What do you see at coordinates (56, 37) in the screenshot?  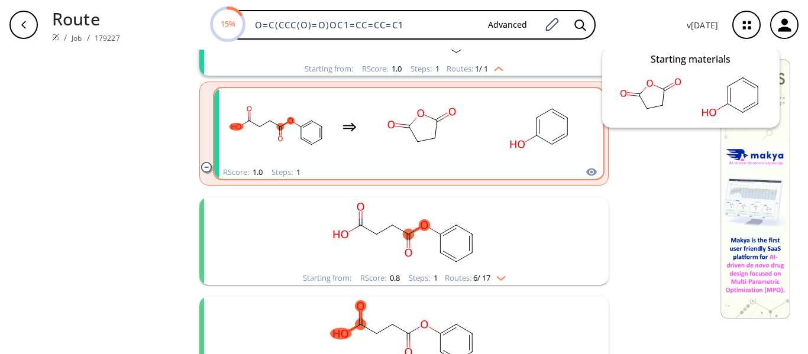 I see `img: Spaya logo` at bounding box center [56, 37].